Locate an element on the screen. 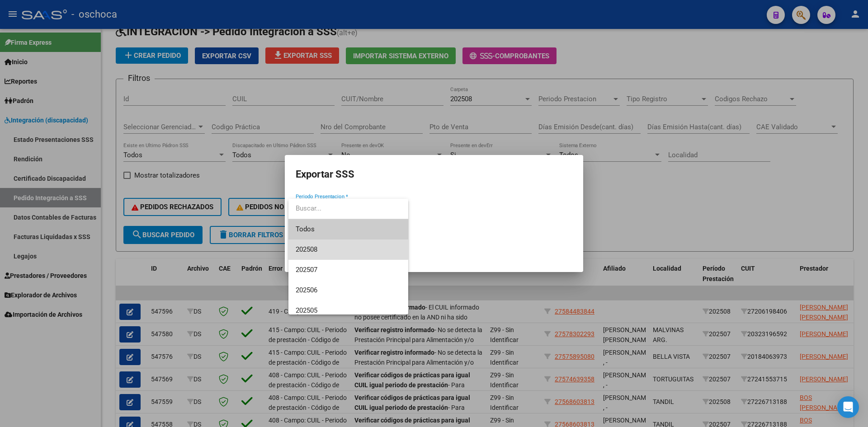  span: Todos is located at coordinates (348, 229).